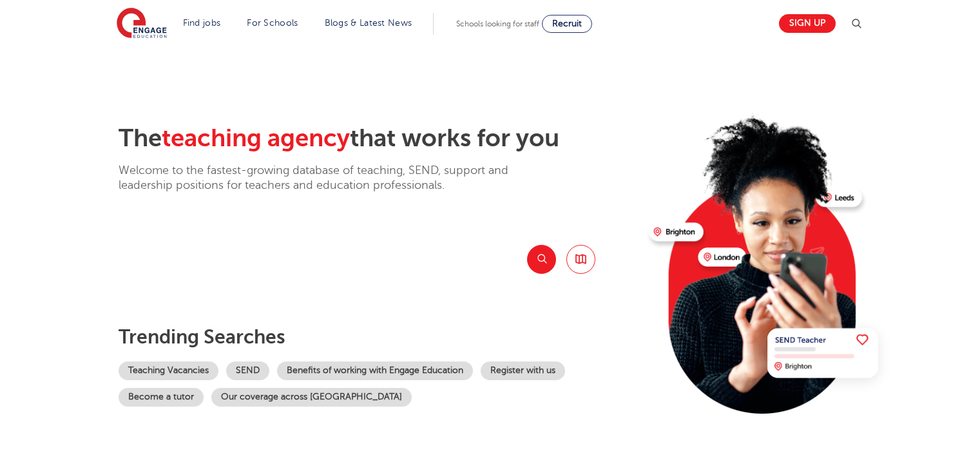 The width and height of the screenshot is (980, 453). What do you see at coordinates (161, 397) in the screenshot?
I see `a: Become a tutor` at bounding box center [161, 397].